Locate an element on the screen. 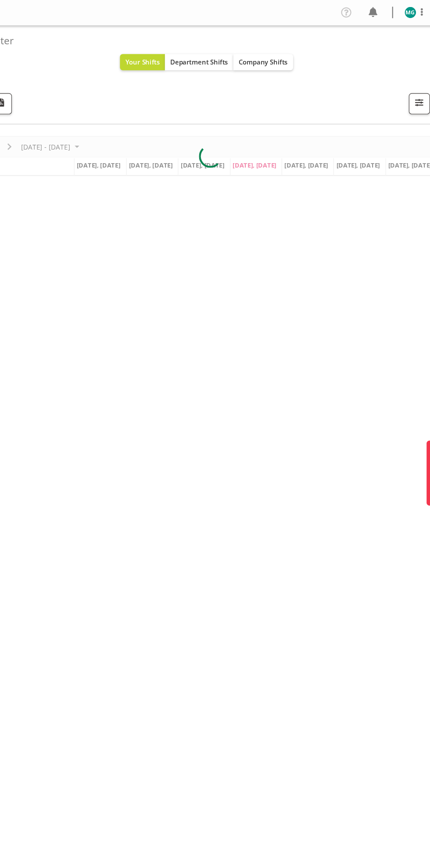  span: Company Shifts is located at coordinates (263, 57).